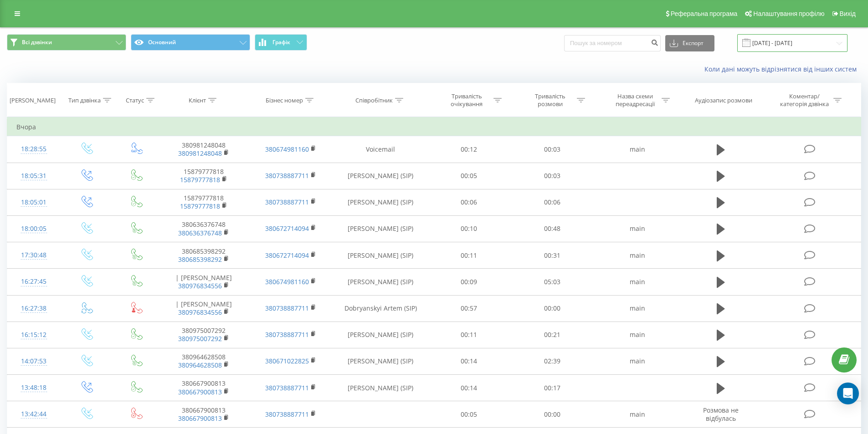  What do you see at coordinates (204, 256) in the screenshot?
I see `td: 380685398292` at bounding box center [204, 256].